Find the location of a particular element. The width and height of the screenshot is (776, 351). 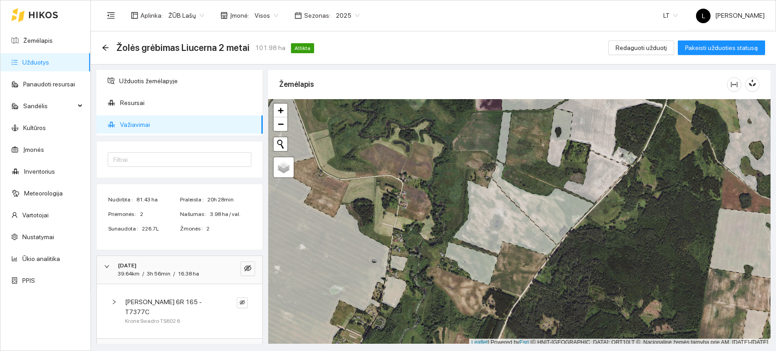

span: Sunaudota is located at coordinates (125, 229).